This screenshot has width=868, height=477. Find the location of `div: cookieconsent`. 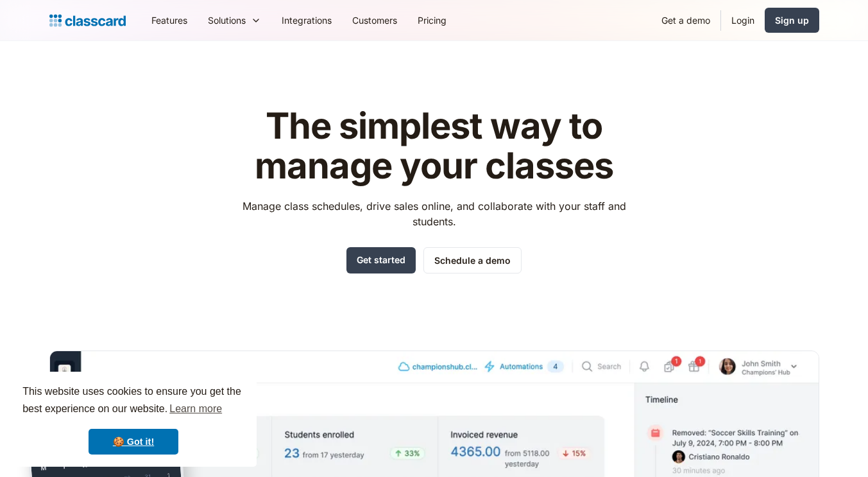

div: cookieconsent is located at coordinates (134, 420).